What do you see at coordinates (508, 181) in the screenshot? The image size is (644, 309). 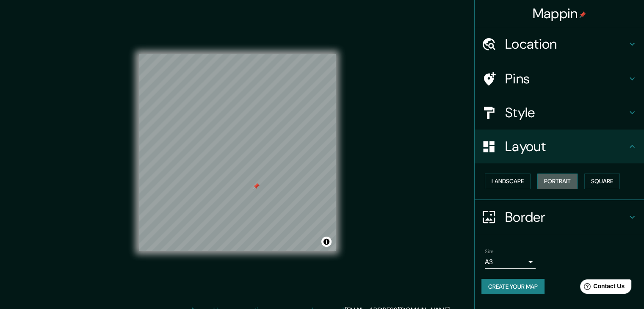 I see `button: Landscape` at bounding box center [508, 181].